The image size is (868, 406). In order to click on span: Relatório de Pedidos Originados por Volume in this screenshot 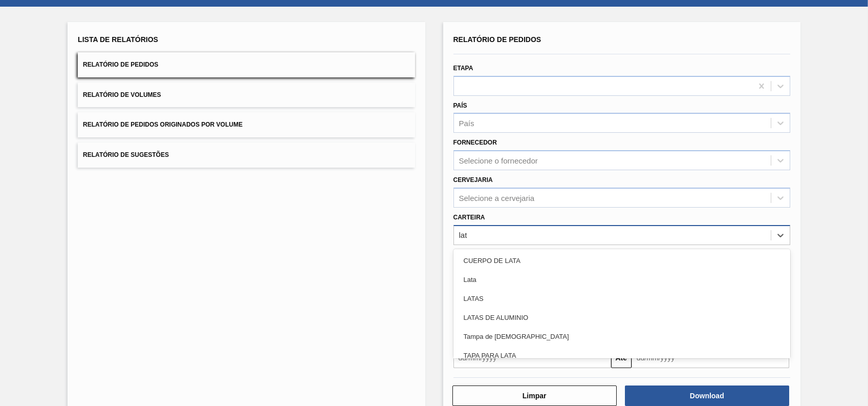, I will do `click(163, 124)`.